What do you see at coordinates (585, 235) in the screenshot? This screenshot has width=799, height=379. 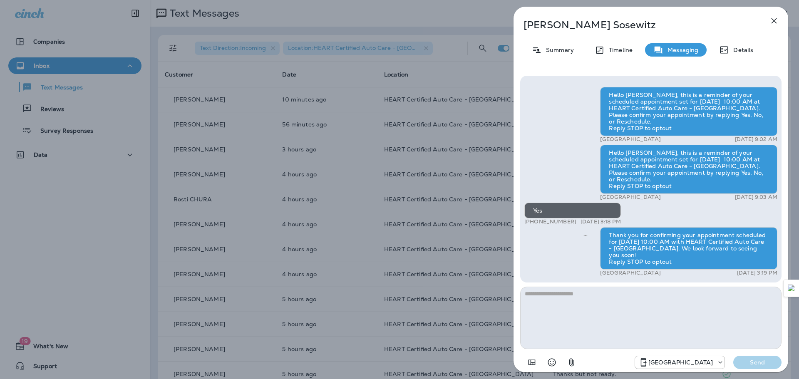 I see `span: Sent` at bounding box center [585, 235].